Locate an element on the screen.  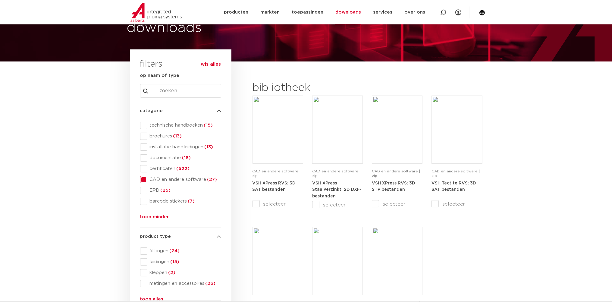
strong: VSH XPress RVS: 3D SAT bestanden is located at coordinates (274, 186).